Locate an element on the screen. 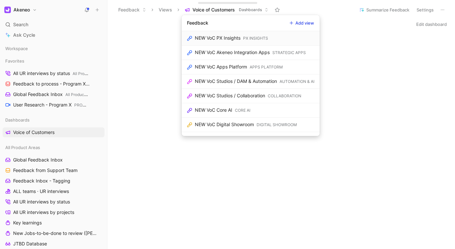  span: Ask Cycle is located at coordinates (24, 35).